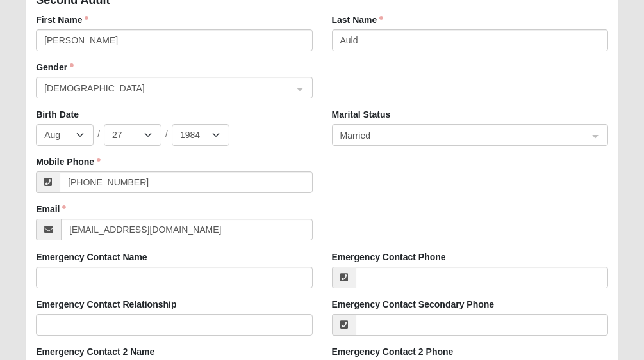 This screenshot has width=644, height=360. I want to click on label: Birth Date, so click(57, 114).